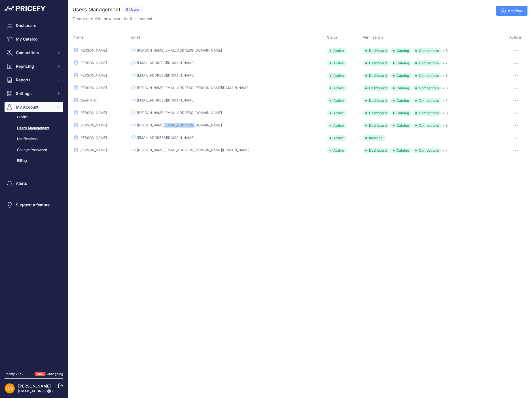  Describe the element at coordinates (34, 117) in the screenshot. I see `a: Profile` at that location.